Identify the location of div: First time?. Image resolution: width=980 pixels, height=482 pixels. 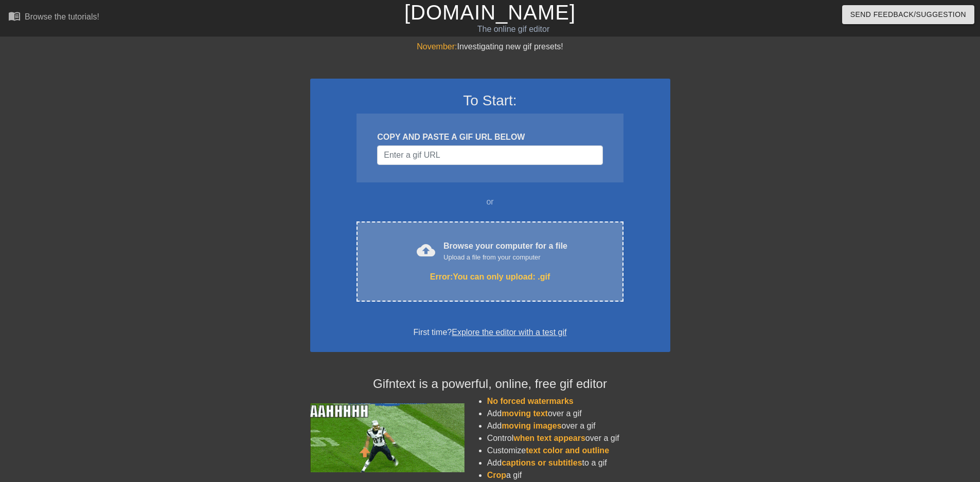
(490, 332).